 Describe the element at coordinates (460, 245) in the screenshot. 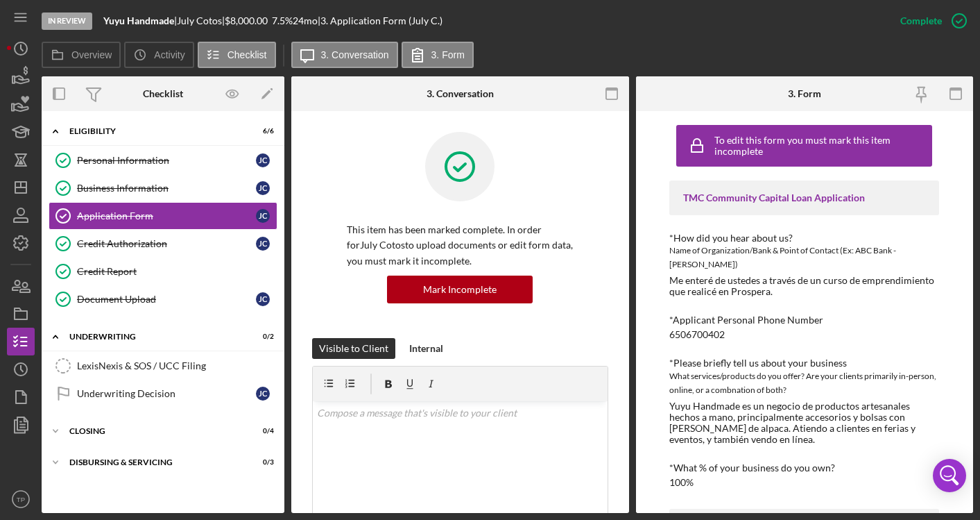

I see `p: This item has been marked complete. In order for July Cotos to upload documents or edit form data...` at that location.